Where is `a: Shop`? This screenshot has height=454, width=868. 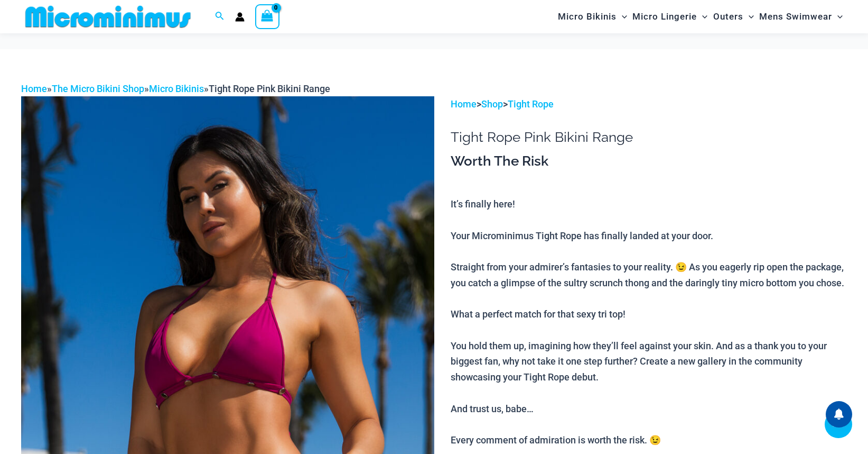
a: Shop is located at coordinates (492, 104).